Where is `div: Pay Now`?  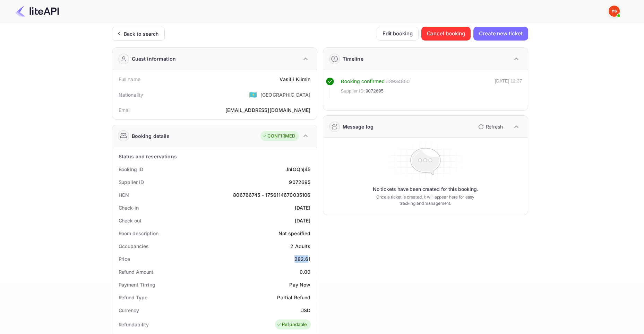
div: Pay Now is located at coordinates (299, 284).